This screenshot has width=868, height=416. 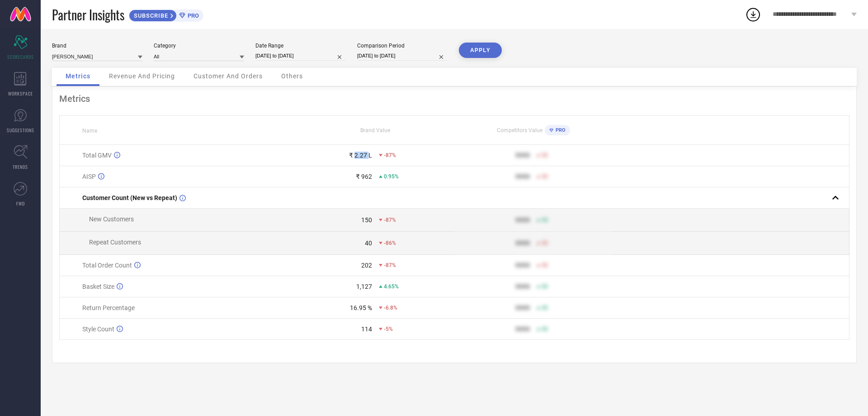 What do you see at coordinates (300, 56) in the screenshot?
I see `input: Select date range` at bounding box center [300, 56].